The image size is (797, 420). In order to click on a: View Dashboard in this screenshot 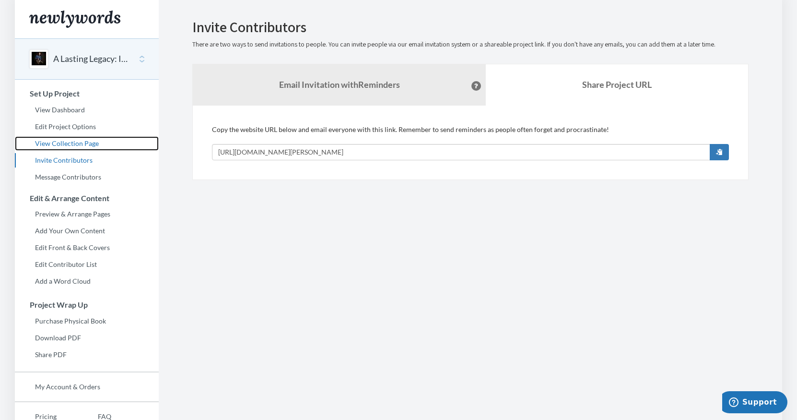, I will do `click(87, 110)`.